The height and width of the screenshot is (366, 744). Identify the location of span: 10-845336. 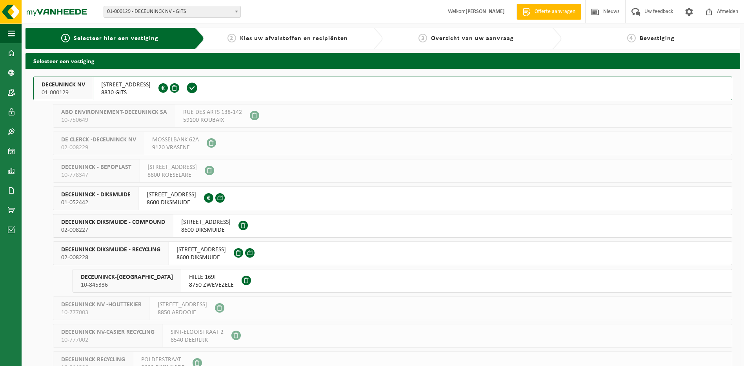
(127, 285).